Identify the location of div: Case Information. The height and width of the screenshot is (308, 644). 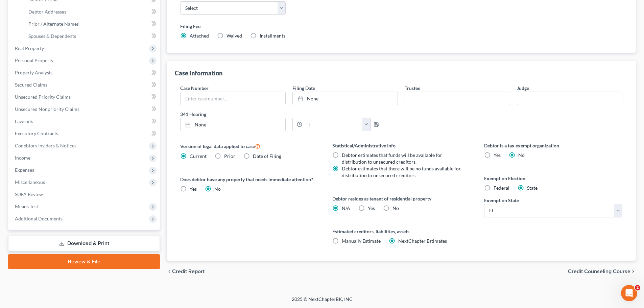
(199, 73).